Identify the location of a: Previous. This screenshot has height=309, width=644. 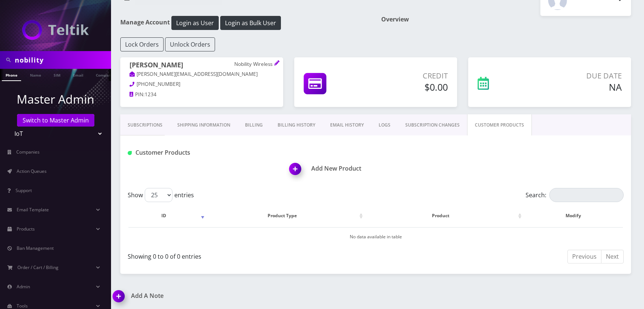
(585, 256).